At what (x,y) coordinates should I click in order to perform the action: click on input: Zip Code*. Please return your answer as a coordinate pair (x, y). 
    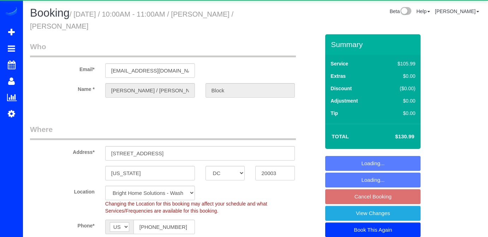
    Looking at the image, I should click on (275, 173).